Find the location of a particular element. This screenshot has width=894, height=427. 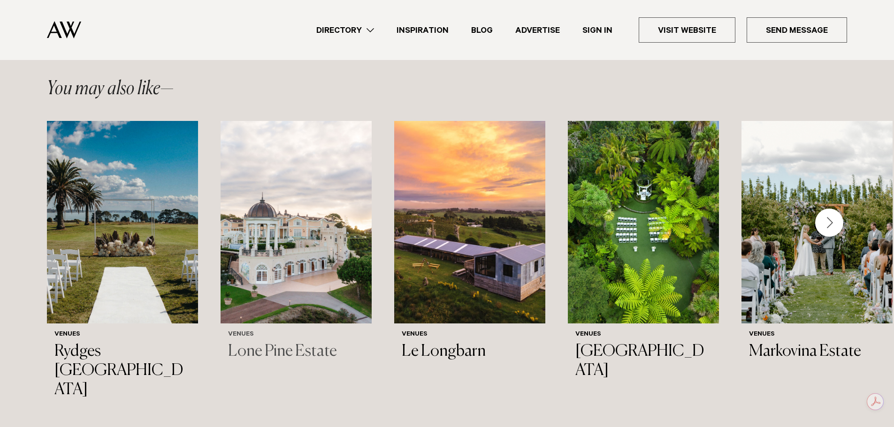

a: Blog is located at coordinates (482, 30).